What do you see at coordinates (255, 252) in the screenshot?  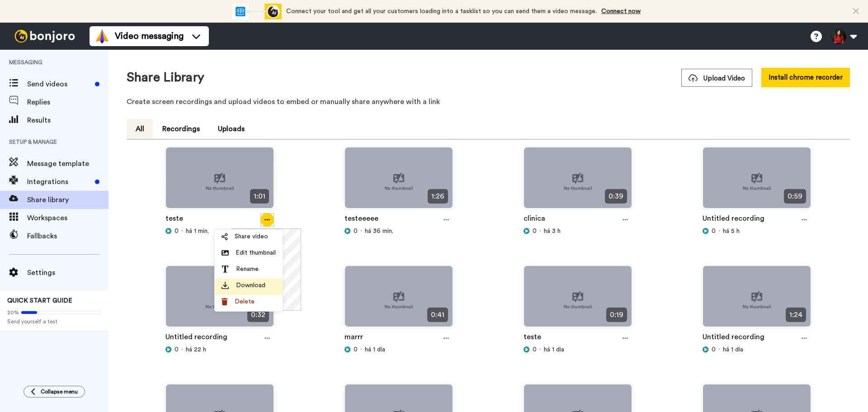 I see `span: Edit thumbnail` at bounding box center [255, 252].